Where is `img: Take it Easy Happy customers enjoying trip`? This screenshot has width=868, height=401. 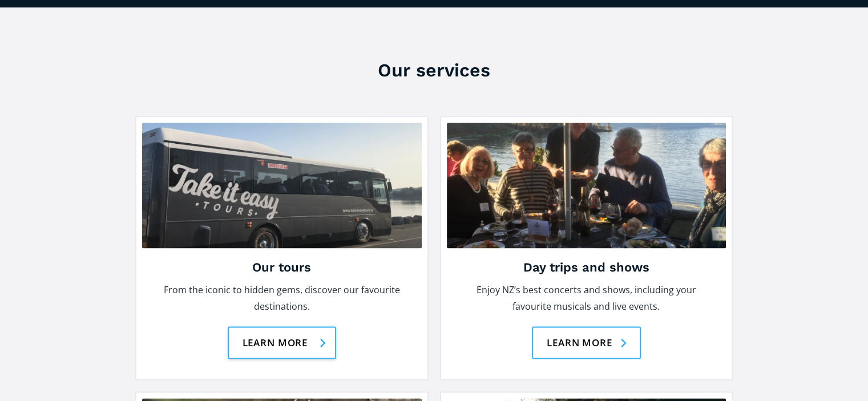
img: Take it Easy Happy customers enjoying trip is located at coordinates (586, 185).